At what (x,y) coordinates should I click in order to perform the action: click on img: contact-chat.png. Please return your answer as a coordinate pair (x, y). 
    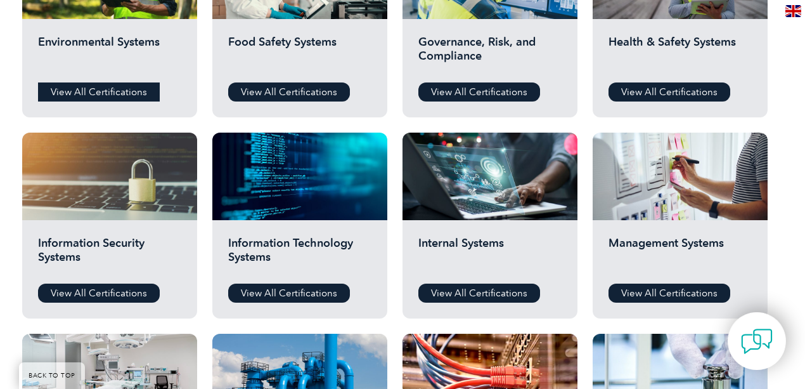
    Looking at the image, I should click on (757, 341).